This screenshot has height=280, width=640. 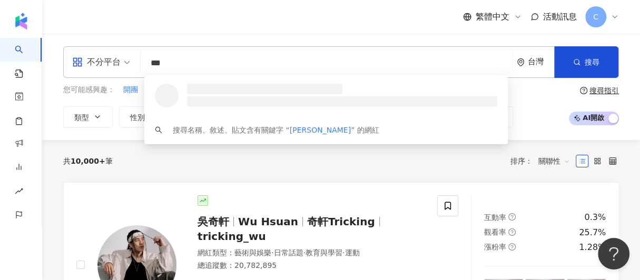 I want to click on span: 繁體中文, so click(x=492, y=17).